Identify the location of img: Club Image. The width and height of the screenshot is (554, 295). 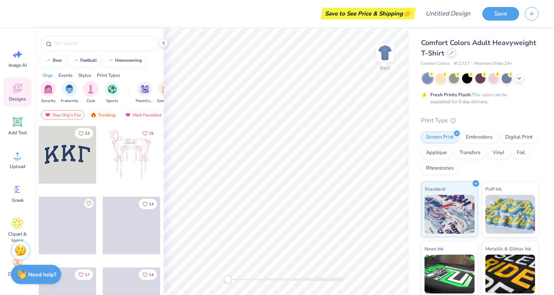
(91, 89).